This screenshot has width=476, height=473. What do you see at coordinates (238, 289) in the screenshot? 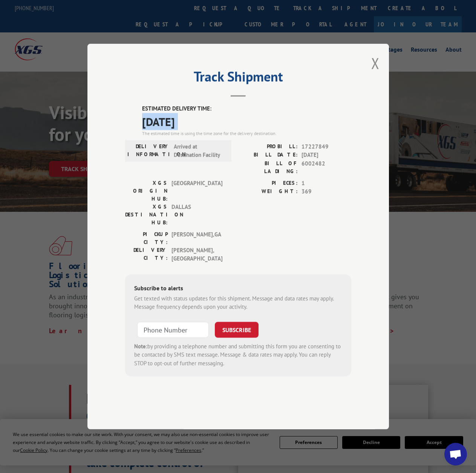
I see `div: Subscribe to alerts` at bounding box center [238, 289].